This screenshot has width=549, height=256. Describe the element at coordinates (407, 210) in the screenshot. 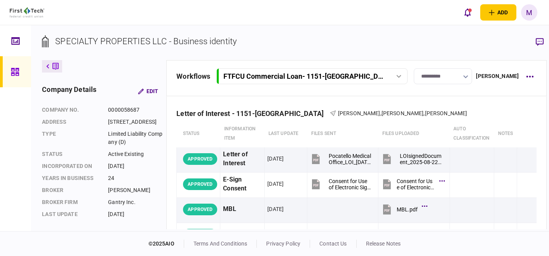

I see `div: MBL.pdf` at that location.